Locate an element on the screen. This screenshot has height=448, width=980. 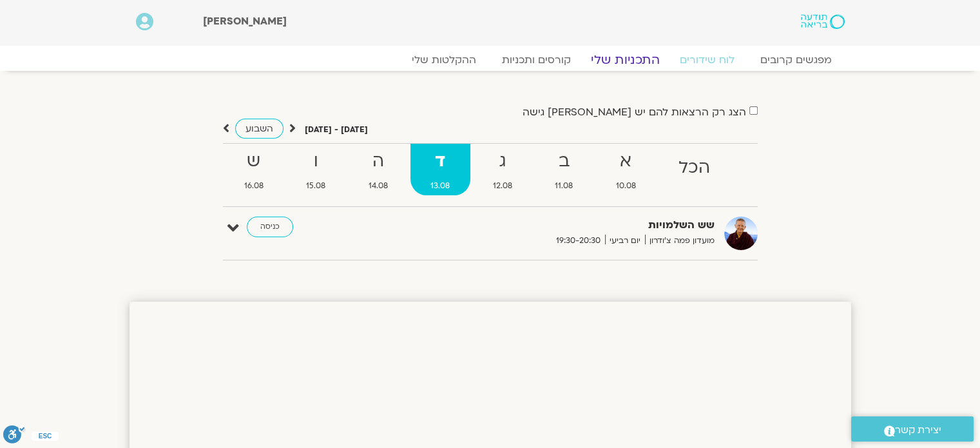
a: ג12.08 is located at coordinates (503, 169).